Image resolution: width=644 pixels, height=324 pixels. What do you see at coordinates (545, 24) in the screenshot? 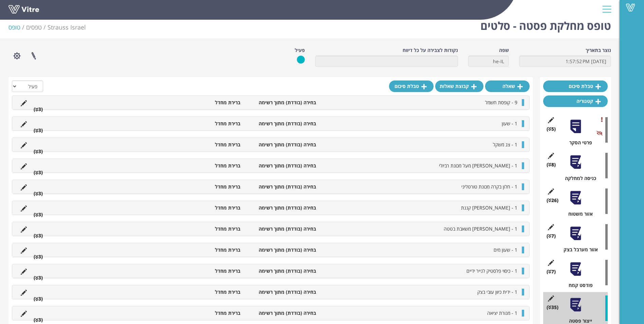
I see `h1: טופס מחלקת פסטה - סלטים` at bounding box center [545, 24].